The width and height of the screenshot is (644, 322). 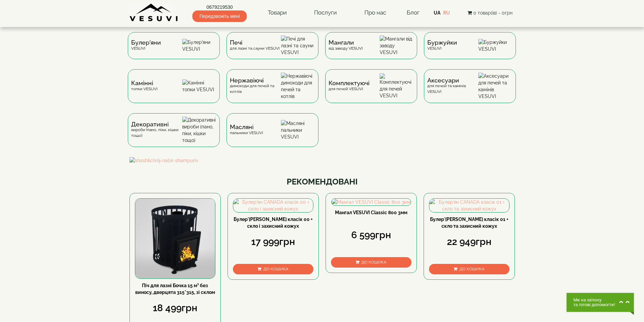 I want to click on div: від заводу VESUVI, so click(x=345, y=45).